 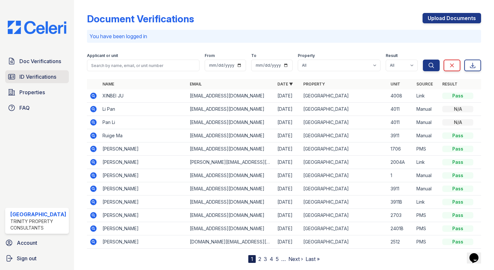 What do you see at coordinates (144, 109) in the screenshot?
I see `td: Li Pan` at bounding box center [144, 109].